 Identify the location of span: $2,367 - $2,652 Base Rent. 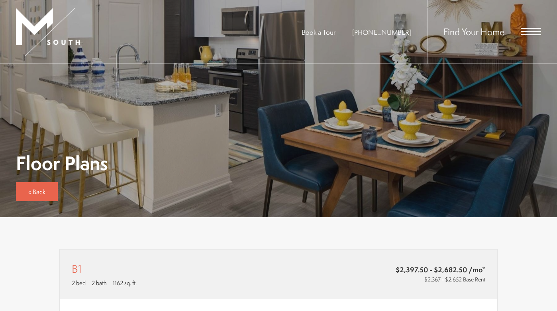
(455, 279).